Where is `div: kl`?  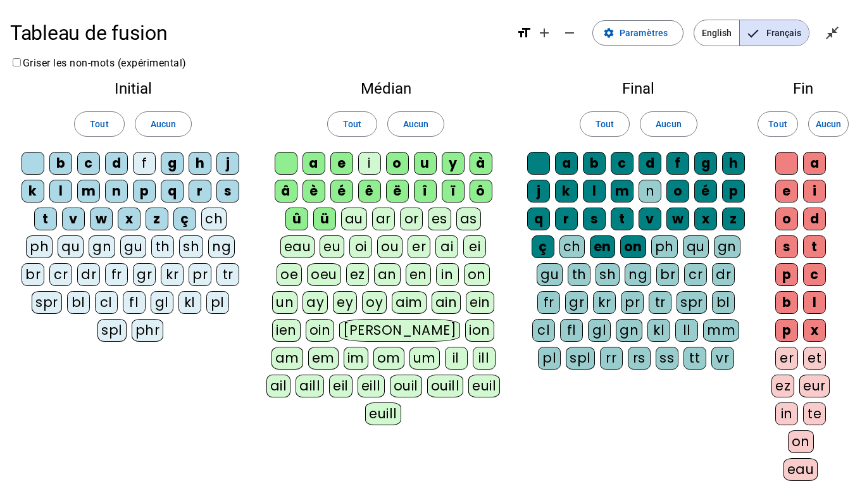 div: kl is located at coordinates (190, 302).